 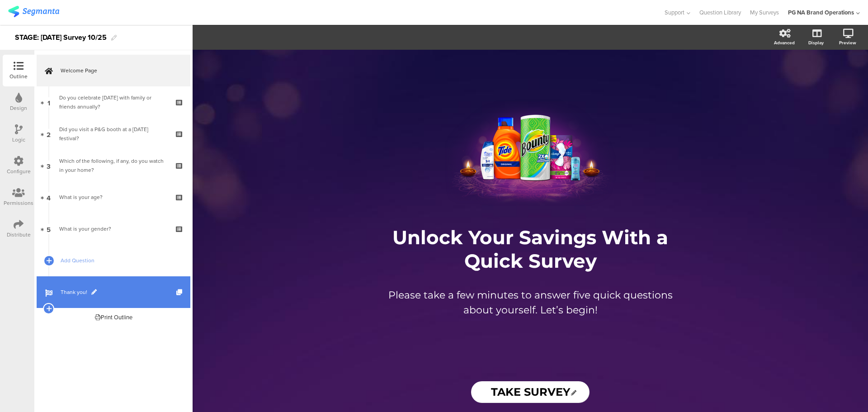 I want to click on span: 4, so click(x=49, y=197).